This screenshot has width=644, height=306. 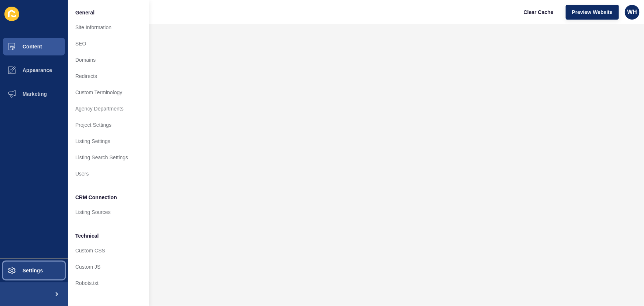 I want to click on span: CRM Connection, so click(x=96, y=197).